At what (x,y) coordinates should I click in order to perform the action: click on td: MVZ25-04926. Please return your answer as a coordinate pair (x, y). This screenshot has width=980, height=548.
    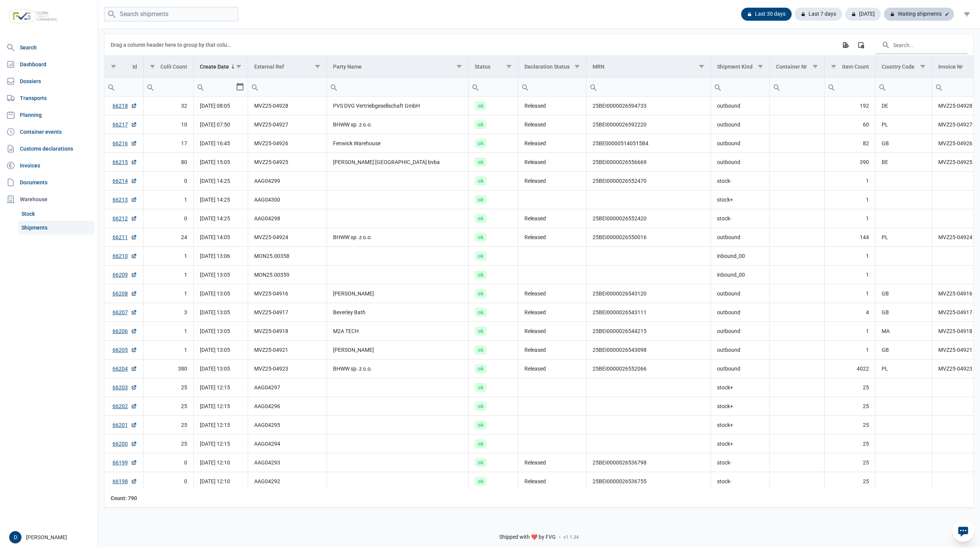
    Looking at the image, I should click on (287, 143).